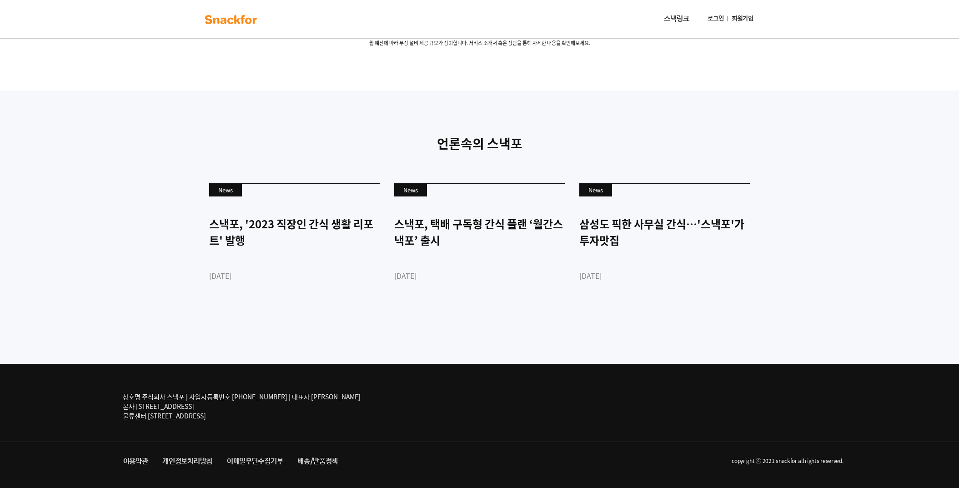 This screenshot has height=488, width=959. What do you see at coordinates (716, 19) in the screenshot?
I see `a: 로그인` at bounding box center [716, 19].